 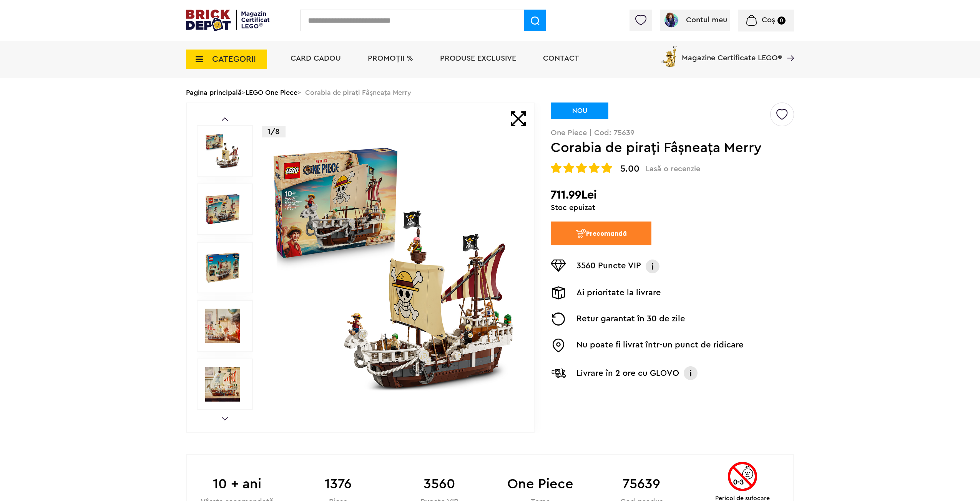 I want to click on a: Prev, so click(x=225, y=119).